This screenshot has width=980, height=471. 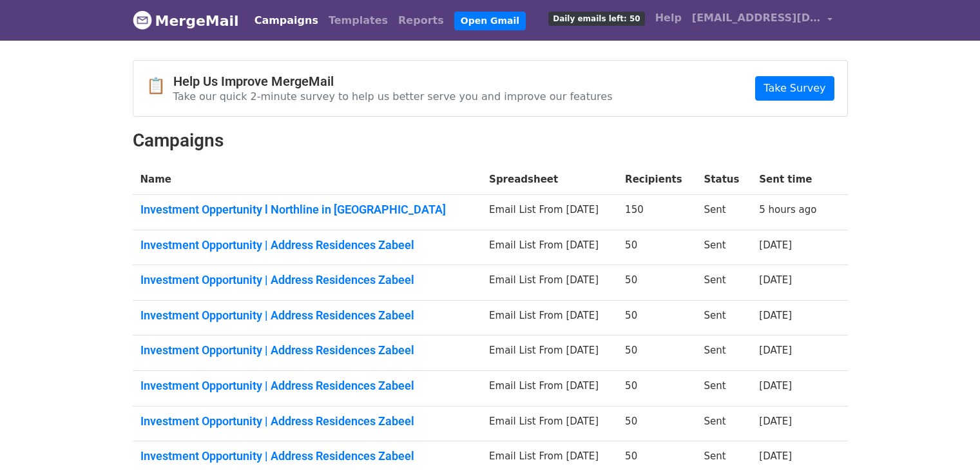 What do you see at coordinates (185, 21) in the screenshot?
I see `a: MergeMail` at bounding box center [185, 21].